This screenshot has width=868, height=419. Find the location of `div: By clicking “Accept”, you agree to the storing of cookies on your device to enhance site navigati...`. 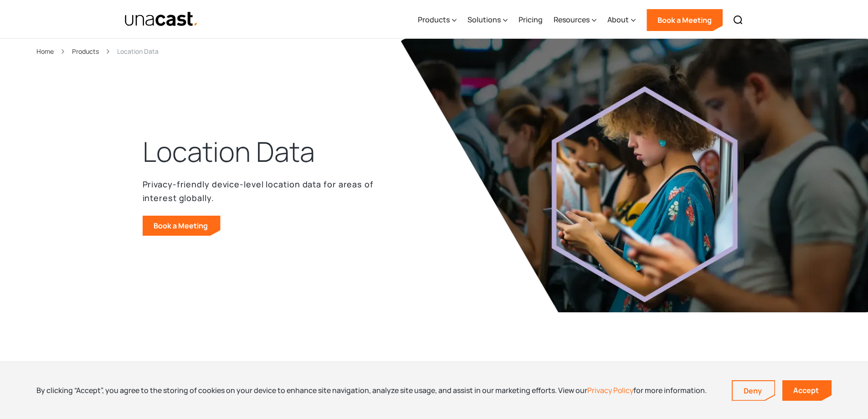

div: By clicking “Accept”, you agree to the storing of cookies on your device to enhance site navigati... is located at coordinates (372, 390).